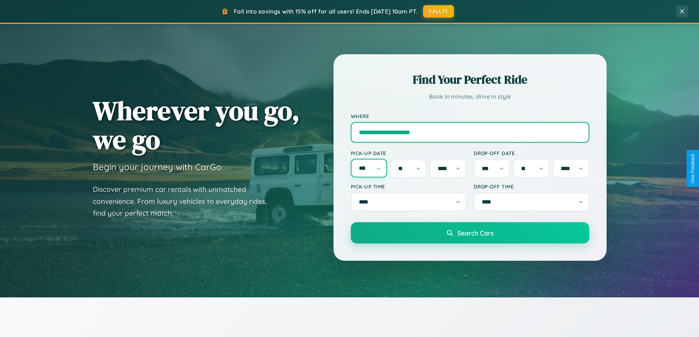  What do you see at coordinates (475, 233) in the screenshot?
I see `span: Search Cars` at bounding box center [475, 233].